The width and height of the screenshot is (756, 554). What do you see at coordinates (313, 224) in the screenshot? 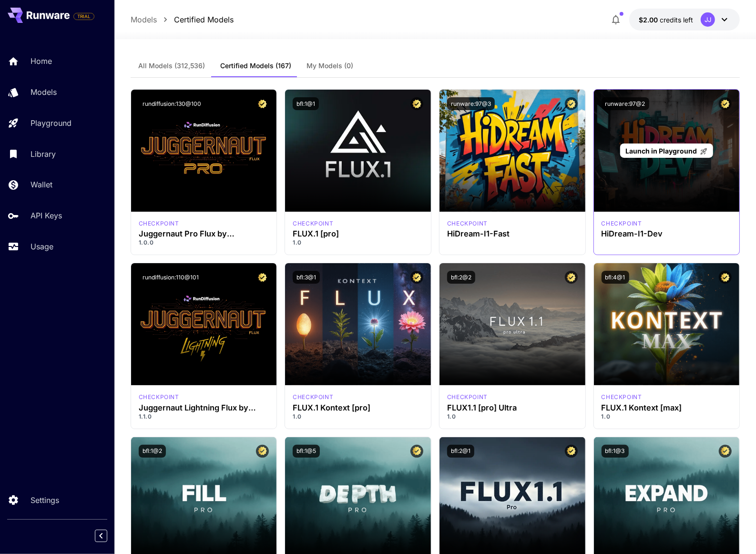
I see `div: fluxpro` at bounding box center [313, 224].